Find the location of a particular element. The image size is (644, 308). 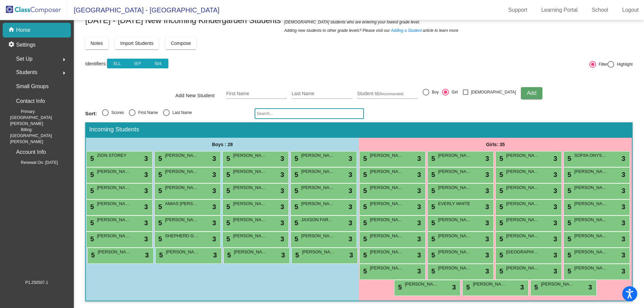

button: ELL is located at coordinates (117, 63).